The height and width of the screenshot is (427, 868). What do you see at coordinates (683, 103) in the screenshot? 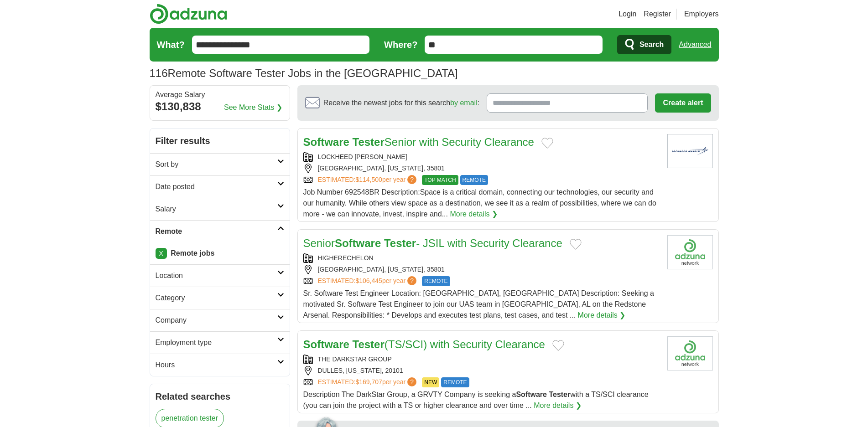
I see `button: Create alert` at bounding box center [683, 103].